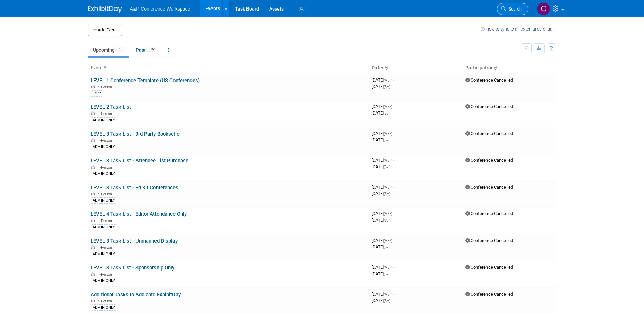  What do you see at coordinates (105, 30) in the screenshot?
I see `button: Add Event` at bounding box center [105, 30].